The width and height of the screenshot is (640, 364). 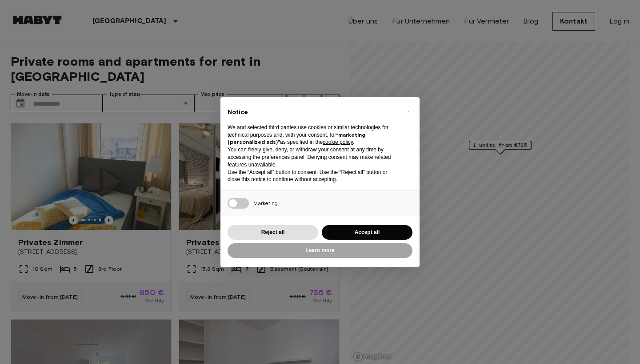 I want to click on strong: “marketing (personalized ads)”, so click(x=297, y=139).